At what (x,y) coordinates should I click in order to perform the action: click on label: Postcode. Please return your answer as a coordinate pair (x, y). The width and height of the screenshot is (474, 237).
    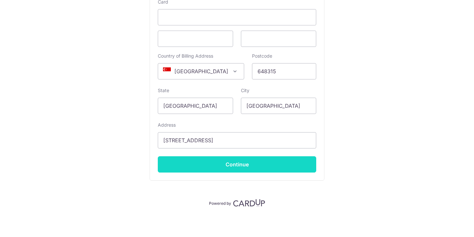
    Looking at the image, I should click on (262, 56).